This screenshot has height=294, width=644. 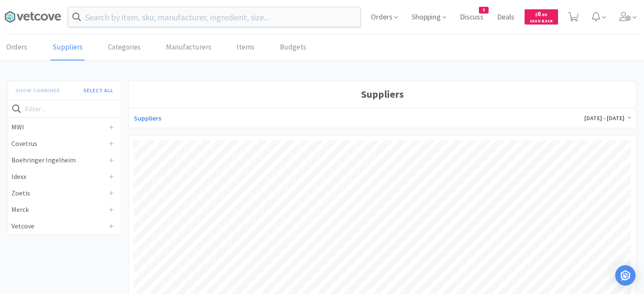 I want to click on h4: Idexx, so click(x=58, y=177).